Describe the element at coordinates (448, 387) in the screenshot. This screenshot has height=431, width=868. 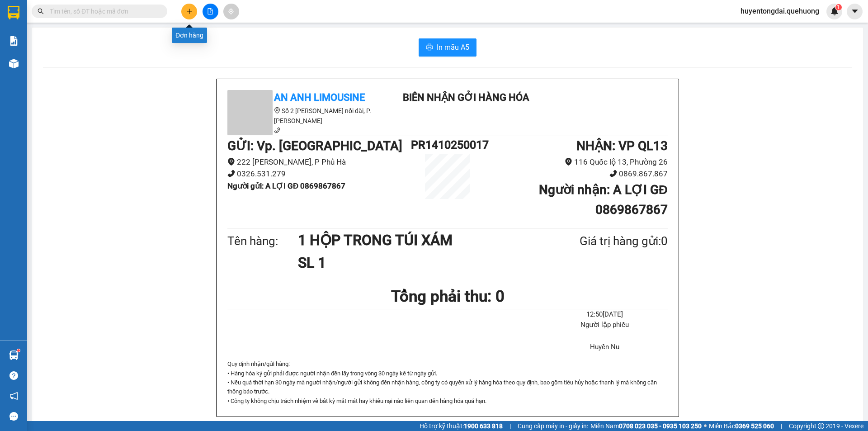
I see `p: • Nếu quá thời hạn 30 ngày mà người nhận/người gửi không đến nhận hàng, công ty có quyền xử lý hà...` at that location.